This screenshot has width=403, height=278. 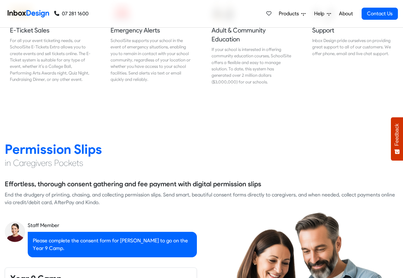 What do you see at coordinates (352, 30) in the screenshot?
I see `h5: Support` at bounding box center [352, 30].